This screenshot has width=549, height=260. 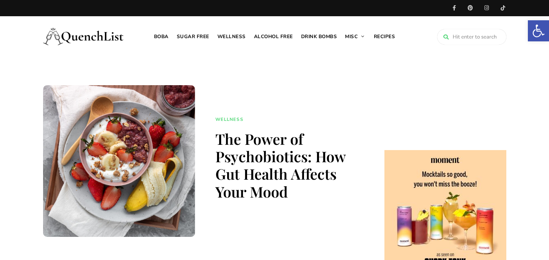 I want to click on a: Alcohol free, so click(x=273, y=37).